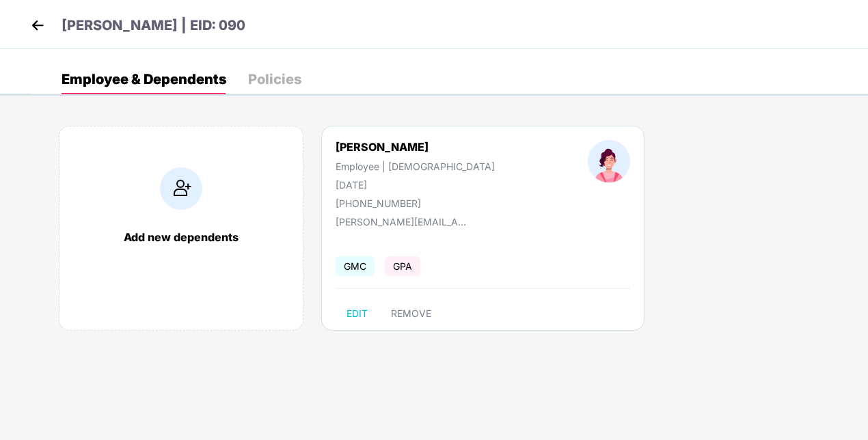 This screenshot has width=868, height=440. Describe the element at coordinates (402, 266) in the screenshot. I see `span: GPA` at that location.